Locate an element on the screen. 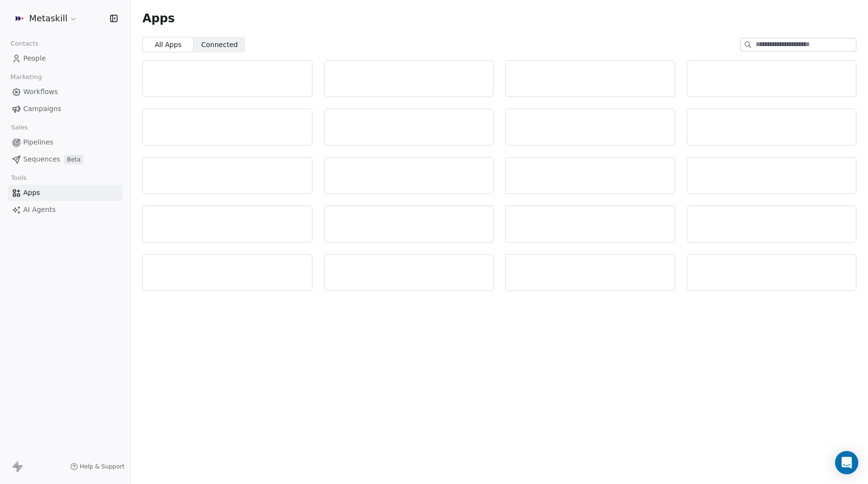 The width and height of the screenshot is (868, 484). a: AI Agents is located at coordinates (65, 209).